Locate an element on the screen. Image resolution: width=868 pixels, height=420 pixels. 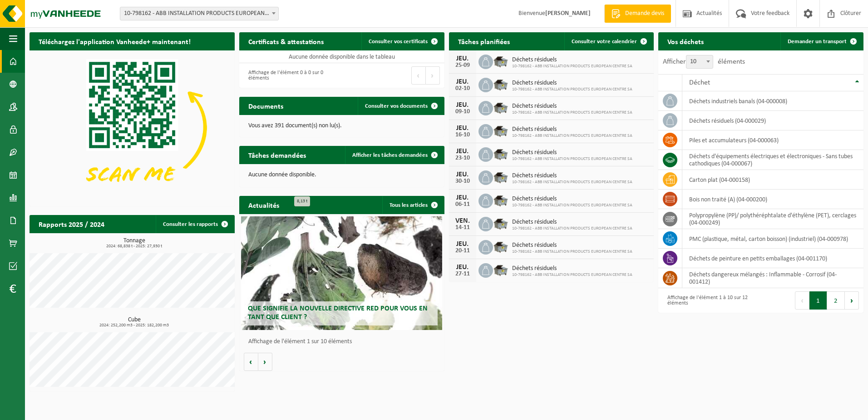
td: bois non traité (A) (04-000200) is located at coordinates (773, 199).